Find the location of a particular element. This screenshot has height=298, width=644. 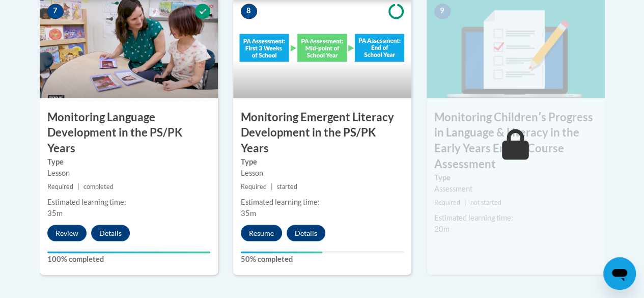

div: Assessment is located at coordinates (516, 188).